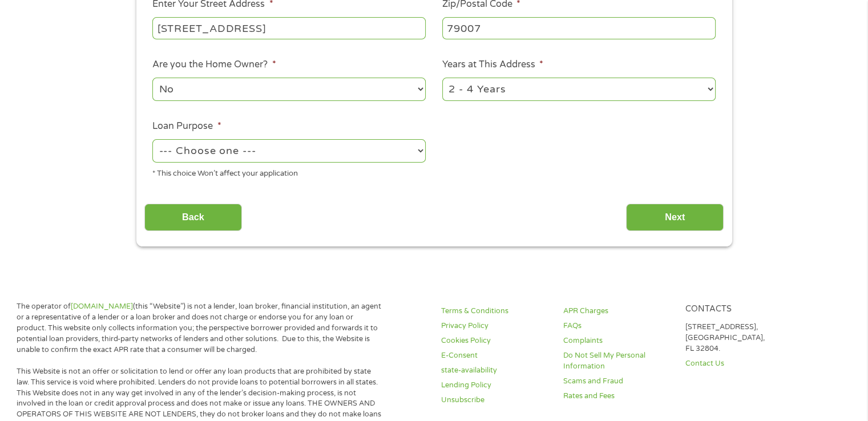 The image size is (868, 421). What do you see at coordinates (496, 311) in the screenshot?
I see `a: Terms & Conditions` at bounding box center [496, 311].